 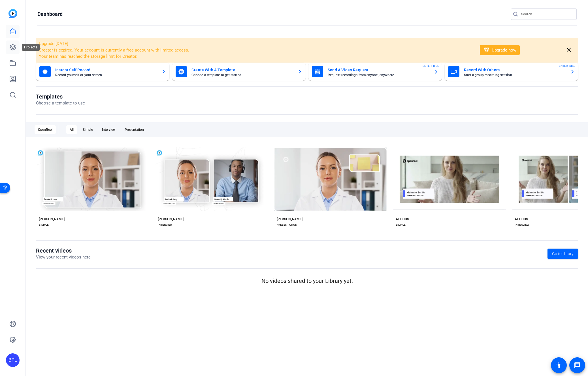 I want to click on div: All, so click(x=72, y=130).